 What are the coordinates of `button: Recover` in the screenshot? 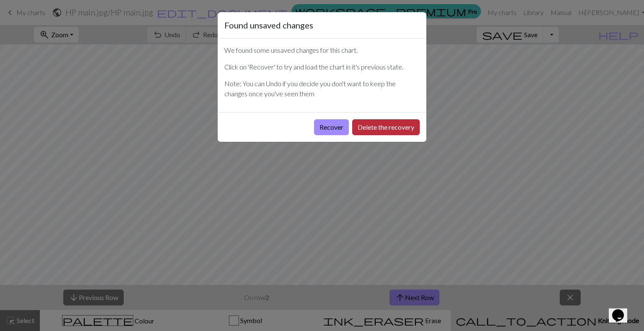 It's located at (331, 127).